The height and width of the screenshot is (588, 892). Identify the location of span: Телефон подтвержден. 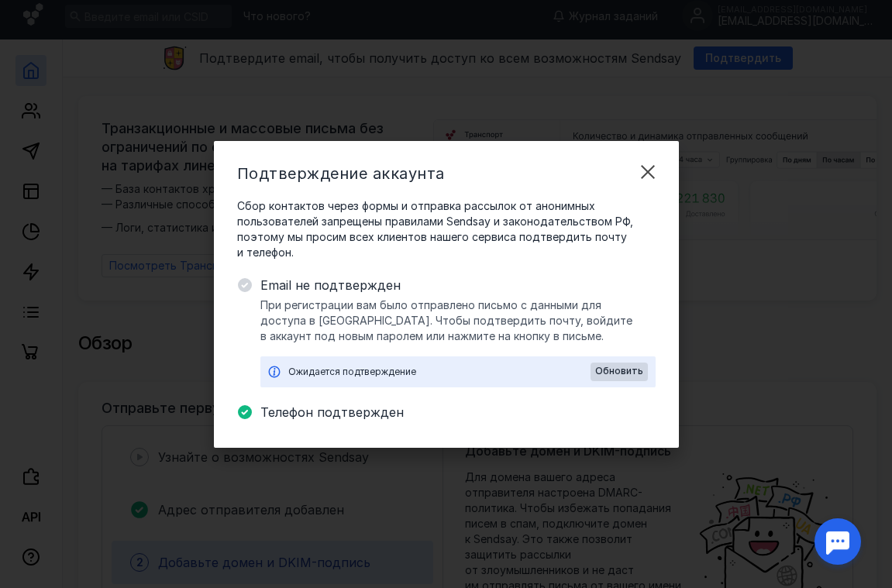
(458, 412).